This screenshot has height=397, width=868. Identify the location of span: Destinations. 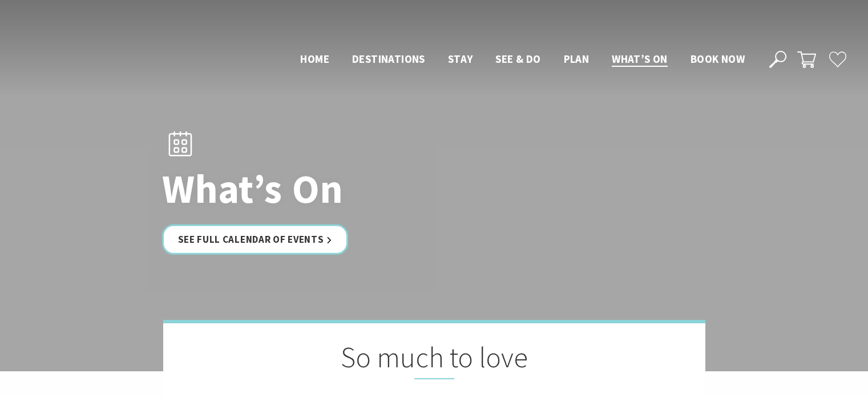
(389, 59).